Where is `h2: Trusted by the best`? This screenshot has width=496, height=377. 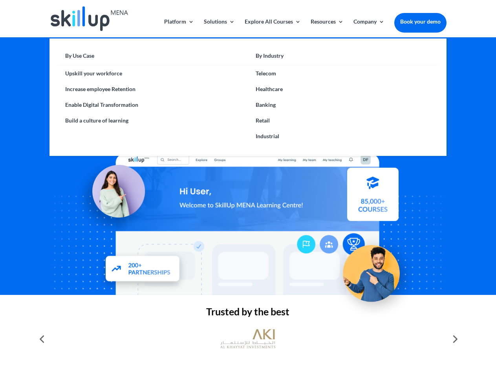 h2: Trusted by the best is located at coordinates (248, 314).